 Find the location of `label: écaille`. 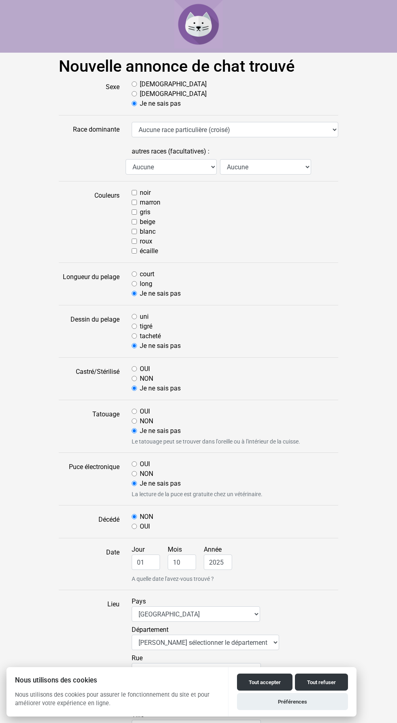

label: écaille is located at coordinates (149, 251).